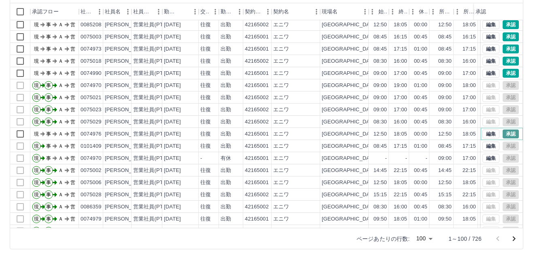 This screenshot has width=533, height=259. Describe the element at coordinates (419, 12) in the screenshot. I see `div: 休憩` at that location.